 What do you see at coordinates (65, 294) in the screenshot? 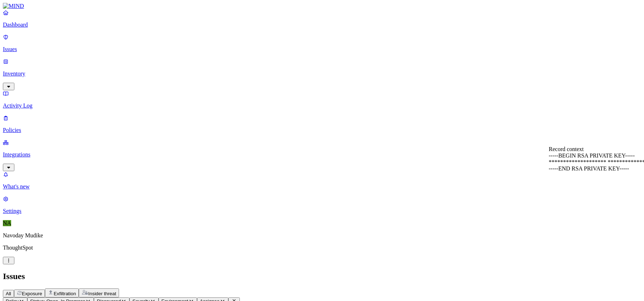
I see `span: Exfiltration` at bounding box center [65, 294].